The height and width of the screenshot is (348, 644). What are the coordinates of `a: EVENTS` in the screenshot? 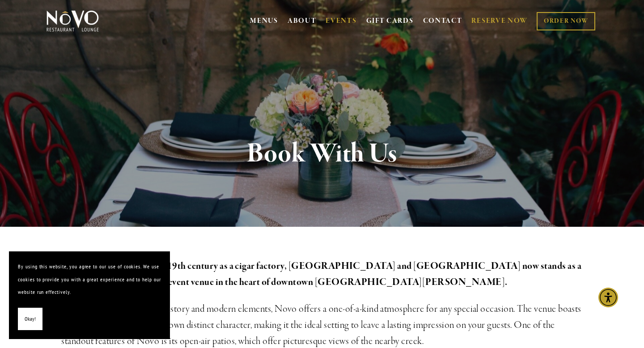 It's located at (341, 21).